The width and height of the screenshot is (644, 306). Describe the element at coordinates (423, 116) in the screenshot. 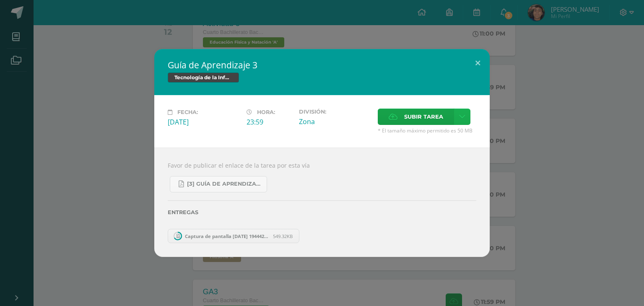

I see `span: Subir tarea` at that location.